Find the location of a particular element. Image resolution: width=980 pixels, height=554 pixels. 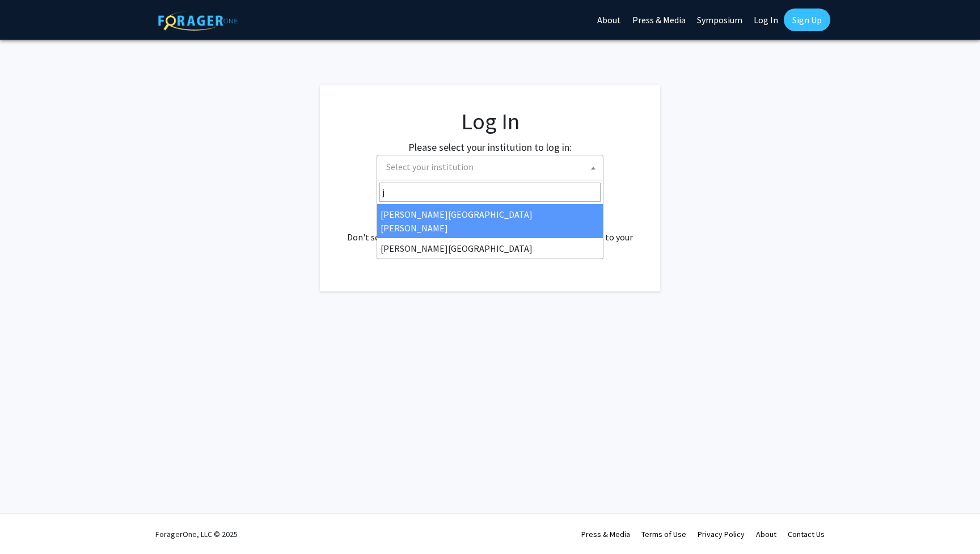

img: ForagerOne Logo is located at coordinates (198, 21).